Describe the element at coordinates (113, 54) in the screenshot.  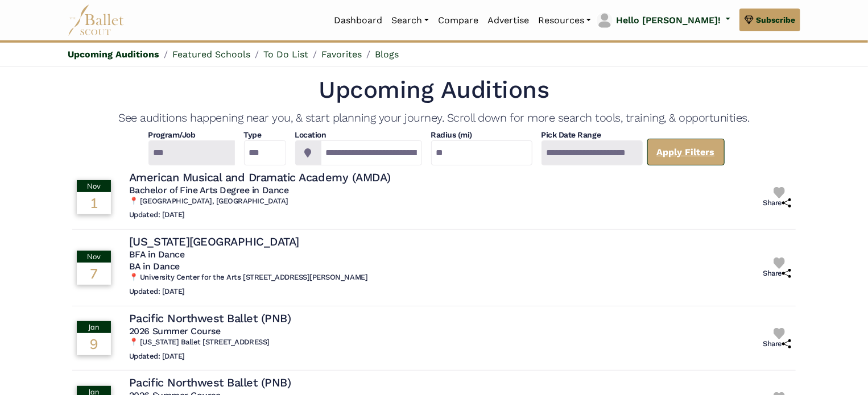
I see `a: Upcoming Auditions` at that location.